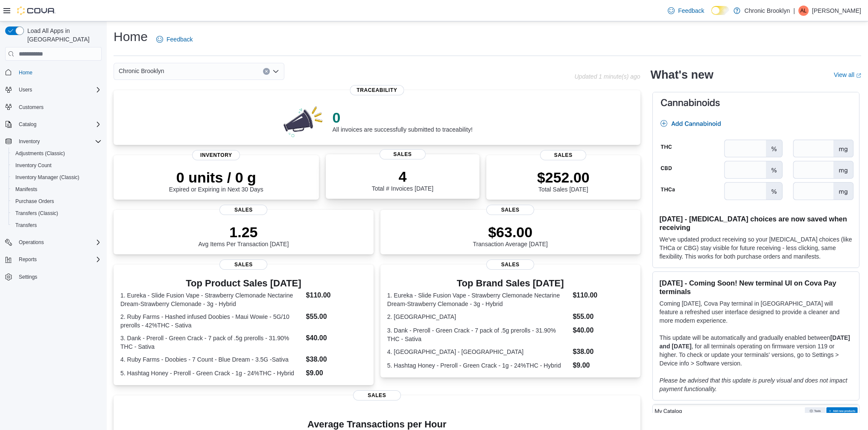 The image size is (868, 430). I want to click on p: $63.00, so click(510, 232).